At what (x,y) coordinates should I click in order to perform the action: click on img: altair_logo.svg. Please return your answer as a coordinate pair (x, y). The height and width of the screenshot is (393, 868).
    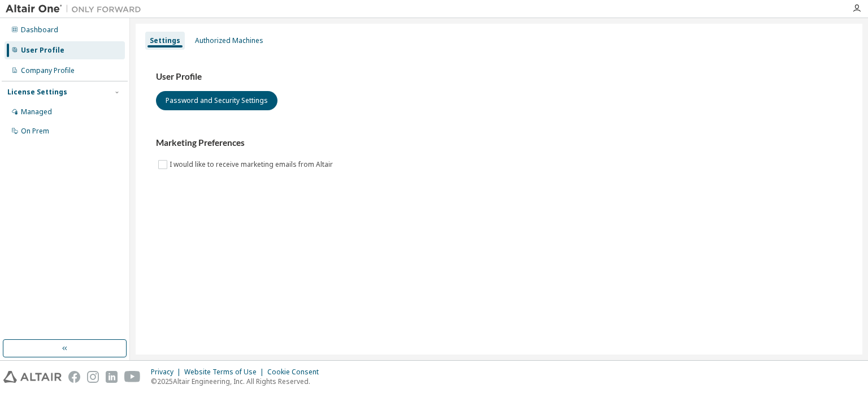
    Looking at the image, I should click on (32, 376).